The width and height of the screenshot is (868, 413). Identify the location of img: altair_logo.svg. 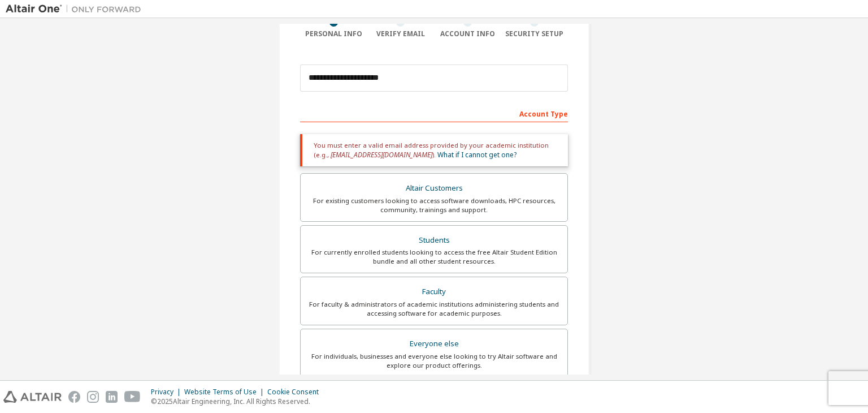
(32, 397).